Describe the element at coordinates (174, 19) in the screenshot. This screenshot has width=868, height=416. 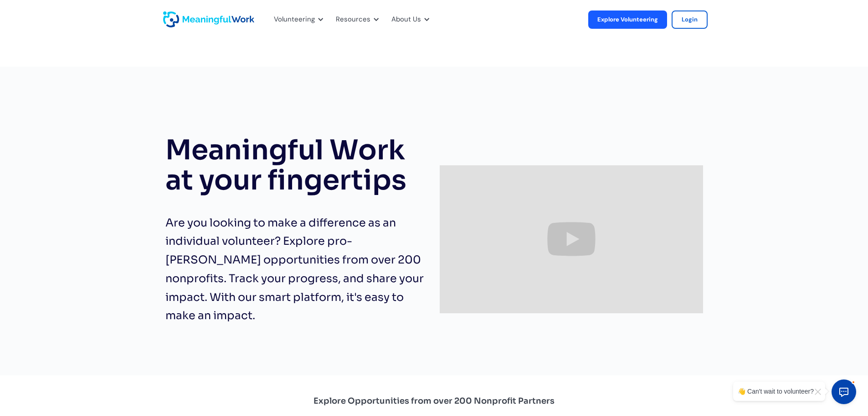
I see `a: home` at that location.